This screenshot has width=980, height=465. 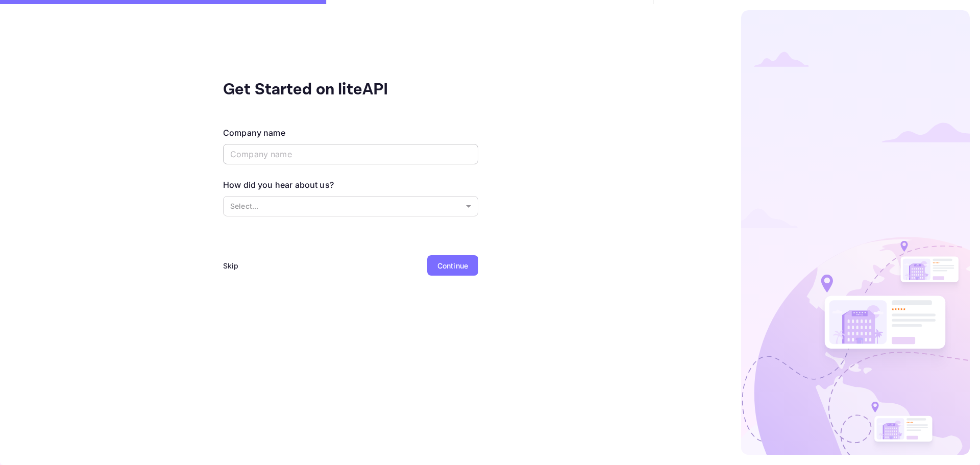 What do you see at coordinates (351, 206) in the screenshot?
I see `div: Without label` at bounding box center [351, 206].